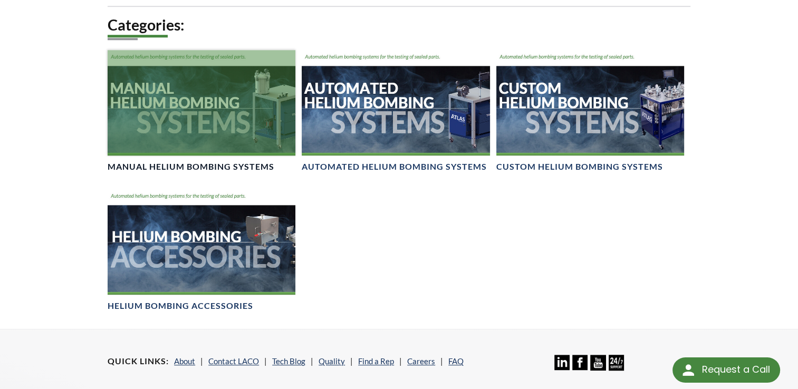 The height and width of the screenshot is (389, 798). I want to click on a: Custom Helium Bombing Chambers BannerCustom Helium Bombing Systems, so click(590, 111).